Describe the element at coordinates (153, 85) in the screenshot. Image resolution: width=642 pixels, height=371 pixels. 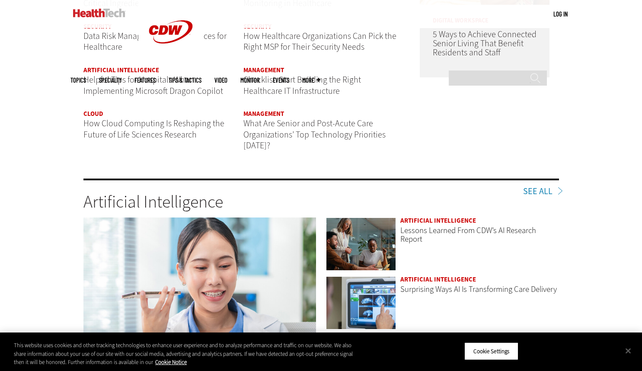
I see `span: Helpful Tips for Hospitals When Implementing Microsoft Dragon Copilot` at that location.